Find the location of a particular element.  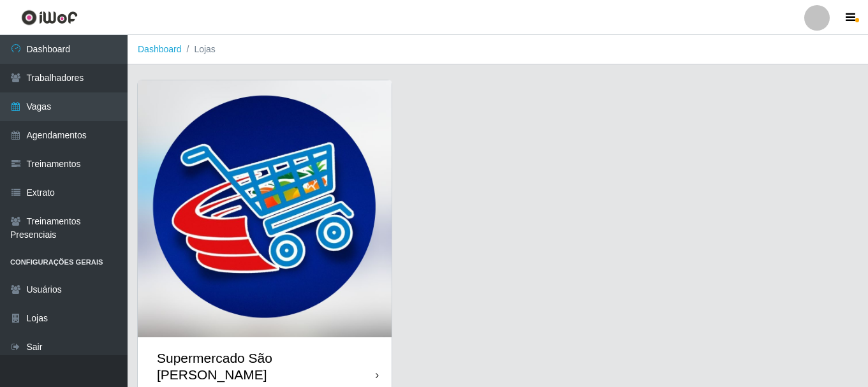

img: cardImg is located at coordinates (265, 208).